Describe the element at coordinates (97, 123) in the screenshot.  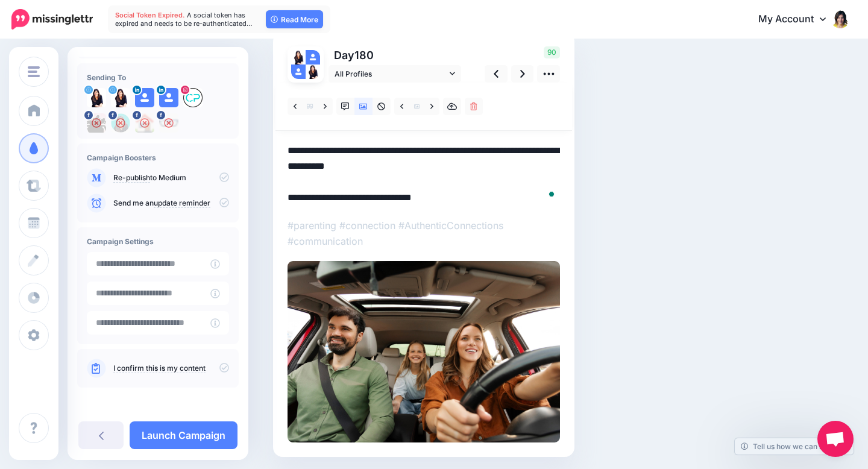
I see `img: 299590803_520224139910723_8401655499198904109_n-bsa26499.png` at that location.